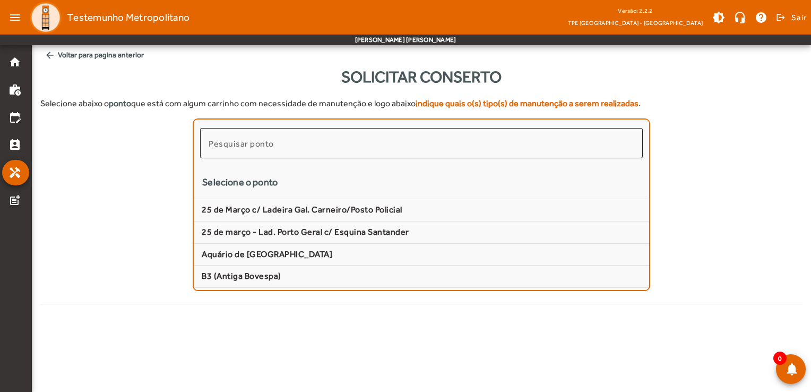 This screenshot has width=811, height=392. I want to click on span: 0, so click(780, 358).